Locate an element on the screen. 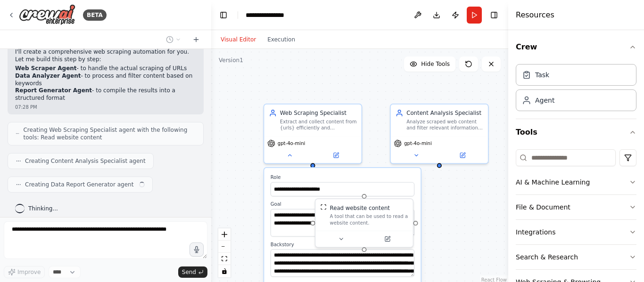 Image resolution: width=644 pixels, height=282 pixels. strong: Report Generator Agent is located at coordinates (53, 90).